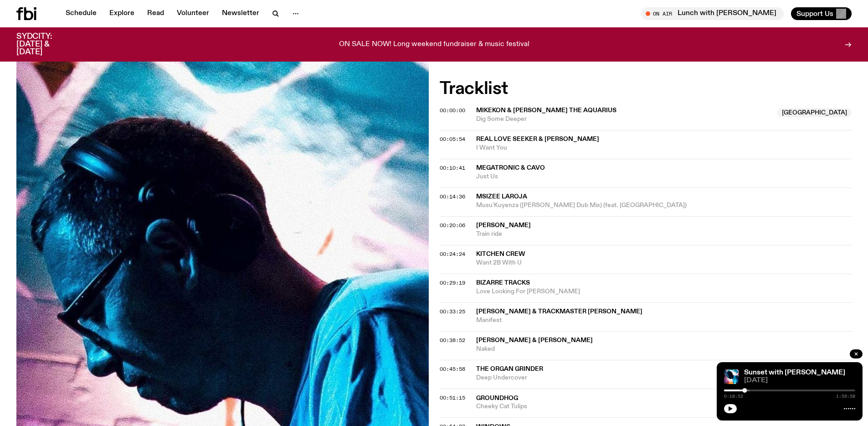 The width and height of the screenshot is (868, 426). I want to click on span: Want 2B With U, so click(664, 263).